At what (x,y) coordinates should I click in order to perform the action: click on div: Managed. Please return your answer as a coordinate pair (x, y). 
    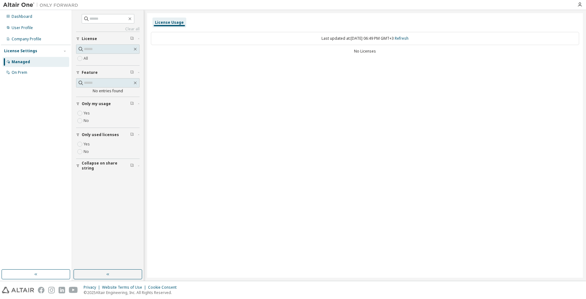
    Looking at the image, I should click on (21, 62).